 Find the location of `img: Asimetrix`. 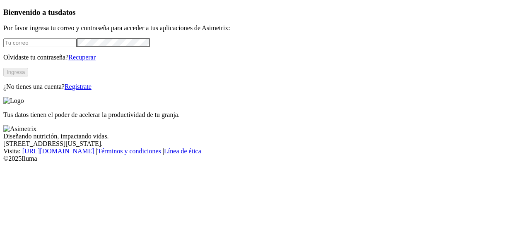

img: Asimetrix is located at coordinates (20, 129).